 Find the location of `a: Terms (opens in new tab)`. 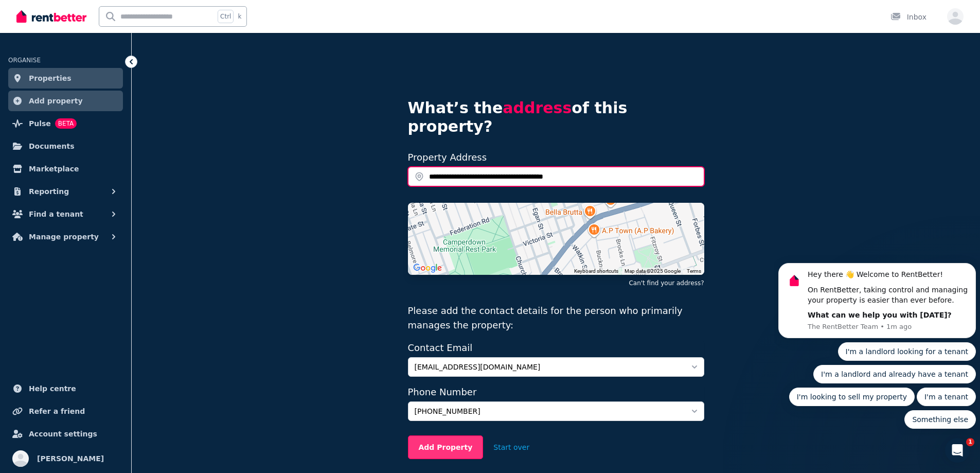

a: Terms (opens in new tab) is located at coordinates (693, 271).